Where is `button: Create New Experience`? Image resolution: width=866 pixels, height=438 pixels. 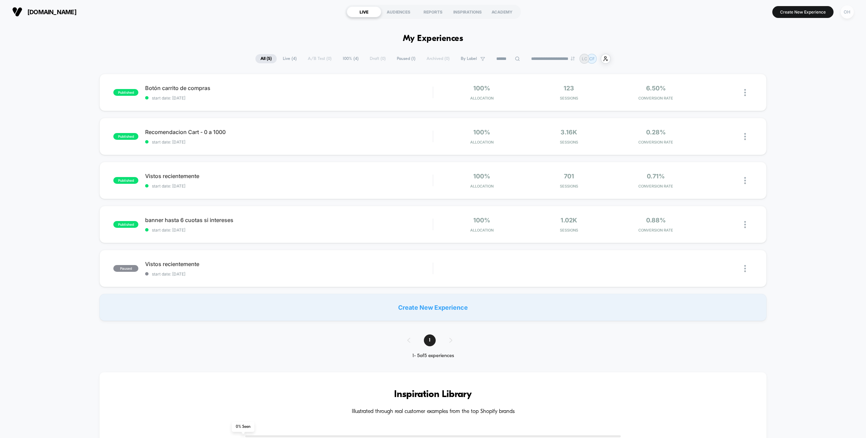
button: Create New Experience is located at coordinates (802, 12).